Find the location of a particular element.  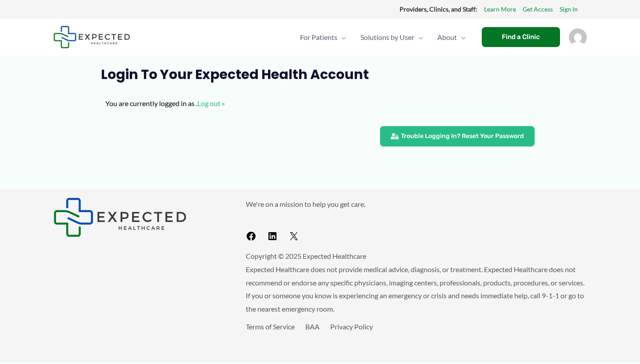

span: Copyright © 2025 Expected Healthcare is located at coordinates (306, 256).